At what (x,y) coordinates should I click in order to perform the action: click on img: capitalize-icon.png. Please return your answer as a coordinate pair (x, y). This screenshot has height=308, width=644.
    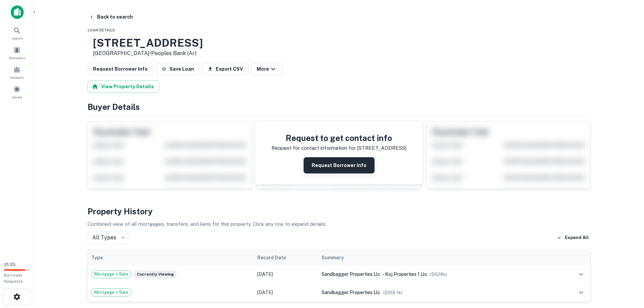
    Looking at the image, I should click on (17, 12).